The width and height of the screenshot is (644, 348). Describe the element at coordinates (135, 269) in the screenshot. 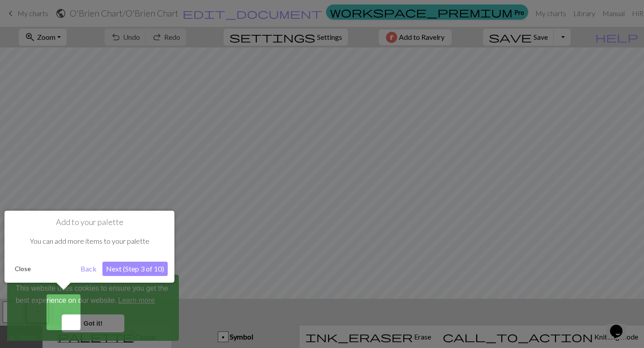

I see `button: Next (Step 3 of 10)` at that location.